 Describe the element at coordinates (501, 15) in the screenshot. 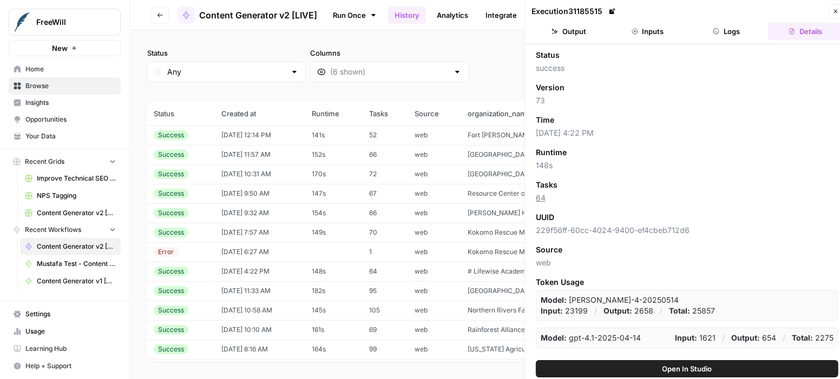

I see `a: Integrate` at that location.